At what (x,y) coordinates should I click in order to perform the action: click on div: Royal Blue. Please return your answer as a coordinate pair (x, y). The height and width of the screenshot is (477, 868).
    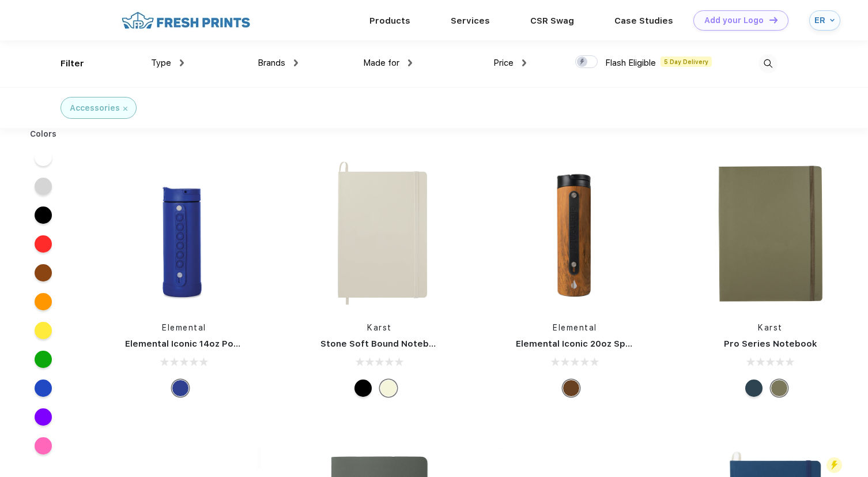
    Looking at the image, I should click on (180, 388).